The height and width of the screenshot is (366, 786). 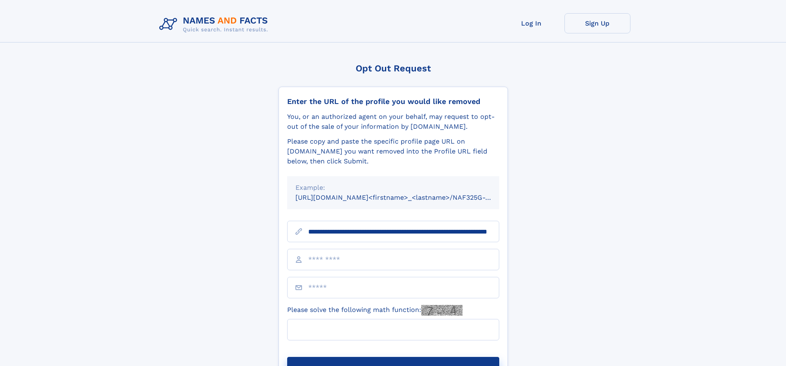 I want to click on div: Enter the URL of the profile you would like removed, so click(x=393, y=102).